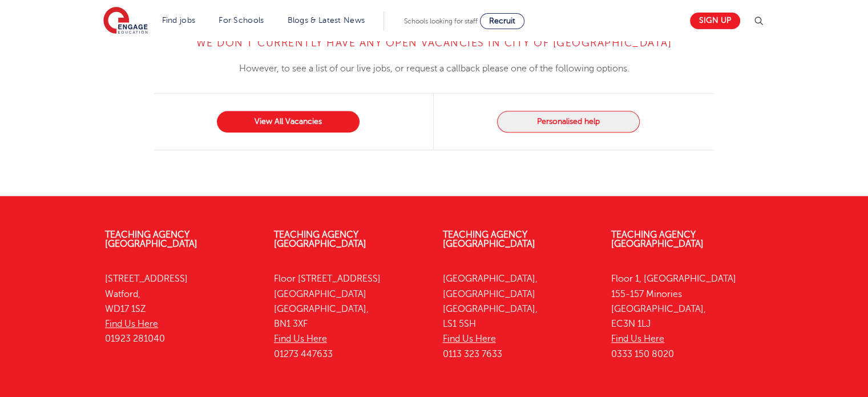  What do you see at coordinates (440, 21) in the screenshot?
I see `span: Schools looking for staff` at bounding box center [440, 21].